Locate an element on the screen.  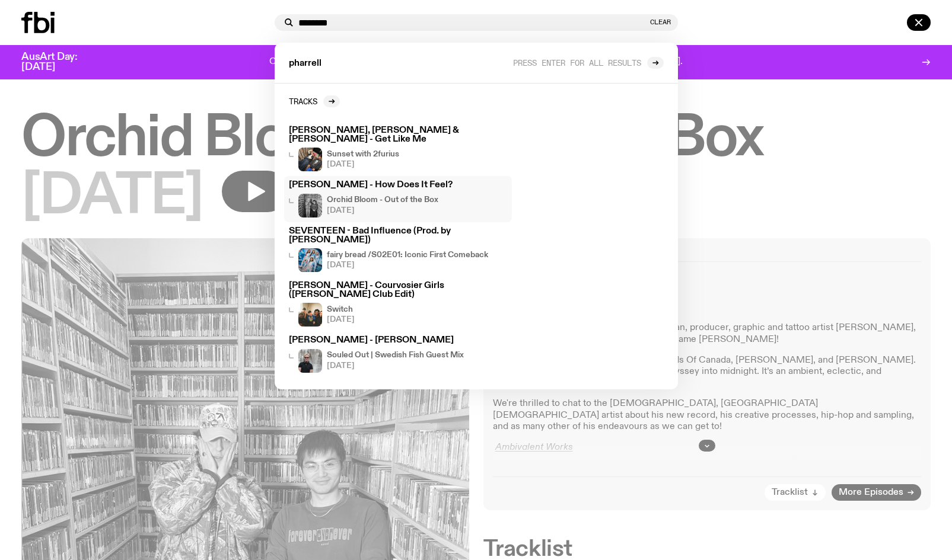
img: Stephen looks directly at the camera, wearing a black tee, black sunglasses and headphones around... is located at coordinates (310, 361).